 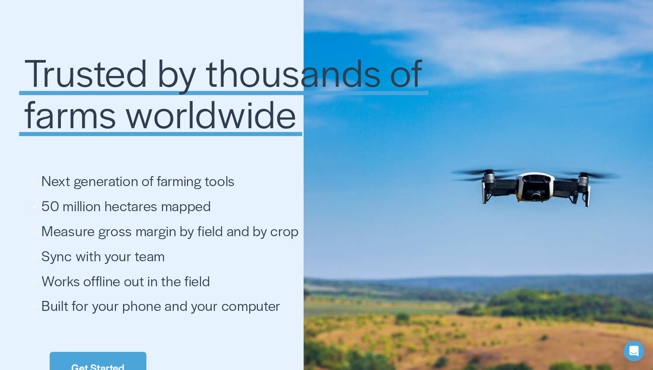 I want to click on span: Trusted by thousands of farms worldwide, so click(x=228, y=92).